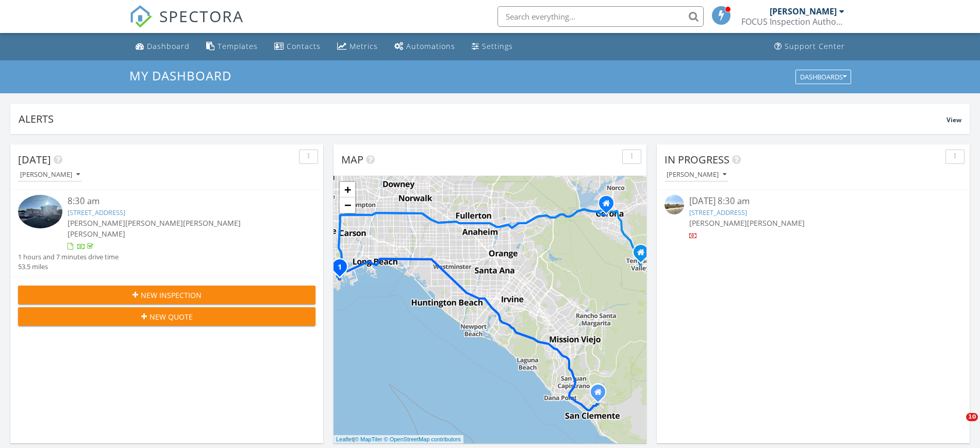 The height and width of the screenshot is (448, 980). Describe the element at coordinates (810, 46) in the screenshot. I see `a: Support Center` at that location.